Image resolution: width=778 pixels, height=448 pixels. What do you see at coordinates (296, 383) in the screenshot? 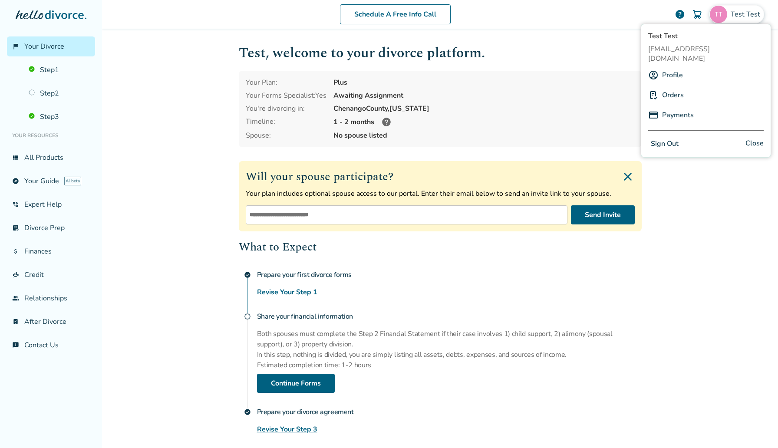
I see `a: Continue Forms` at bounding box center [296, 383].